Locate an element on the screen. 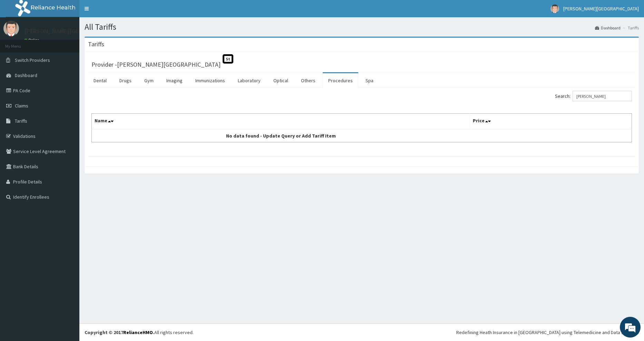  a: Gym is located at coordinates (149, 81).